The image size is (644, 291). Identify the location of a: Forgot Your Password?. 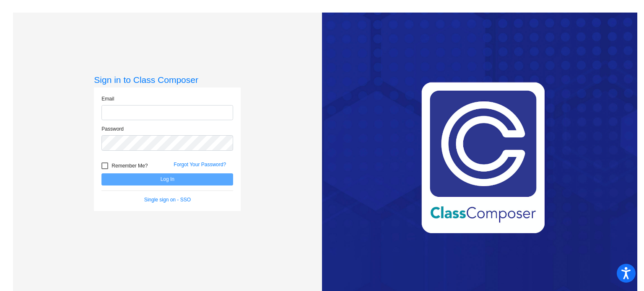
(199, 164).